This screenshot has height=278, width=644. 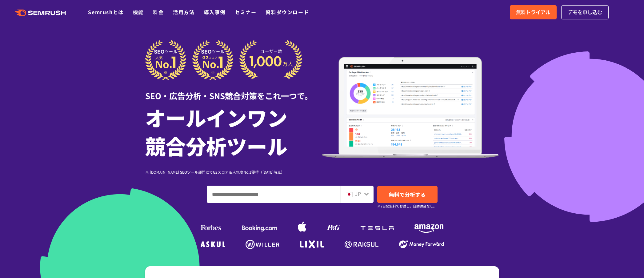 What do you see at coordinates (533, 12) in the screenshot?
I see `span: 無料トライアル` at bounding box center [533, 12].